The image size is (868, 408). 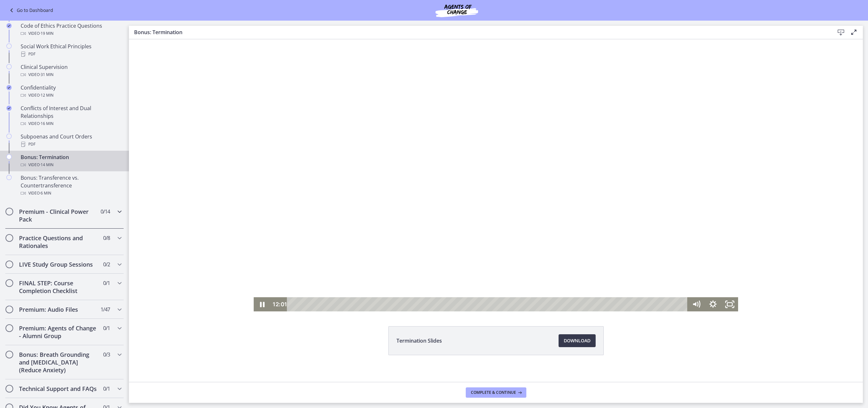 What do you see at coordinates (46, 95) in the screenshot?
I see `span: · 12 min` at bounding box center [46, 95].